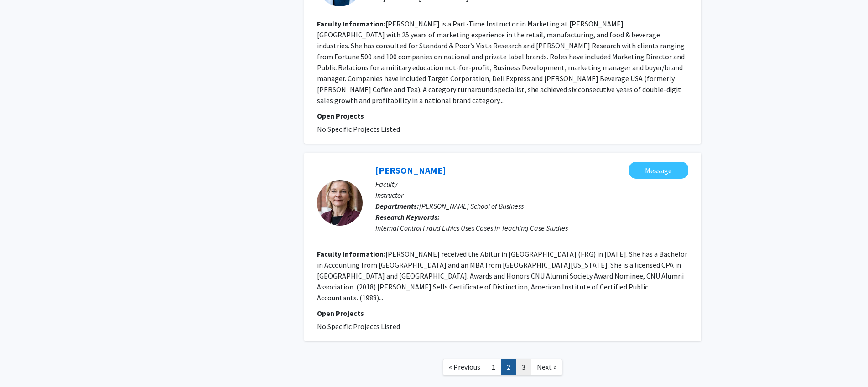 The width and height of the screenshot is (868, 387). I want to click on div: Internal Control Fraud Ethics Uses Cases in Teaching Case Studies, so click(532, 228).